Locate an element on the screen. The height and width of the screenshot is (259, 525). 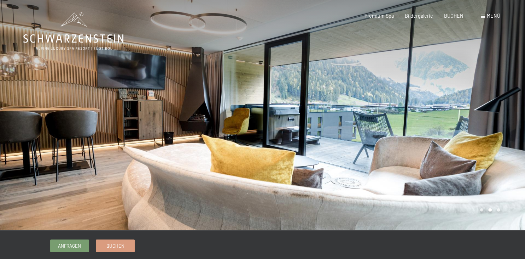
a: Premium Spa is located at coordinates (379, 16).